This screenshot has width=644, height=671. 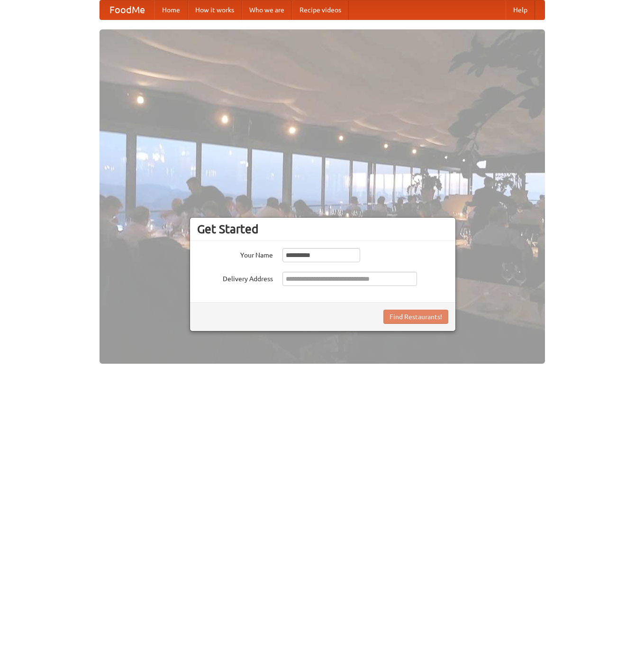 What do you see at coordinates (235, 254) in the screenshot?
I see `label: Your Name` at bounding box center [235, 254].